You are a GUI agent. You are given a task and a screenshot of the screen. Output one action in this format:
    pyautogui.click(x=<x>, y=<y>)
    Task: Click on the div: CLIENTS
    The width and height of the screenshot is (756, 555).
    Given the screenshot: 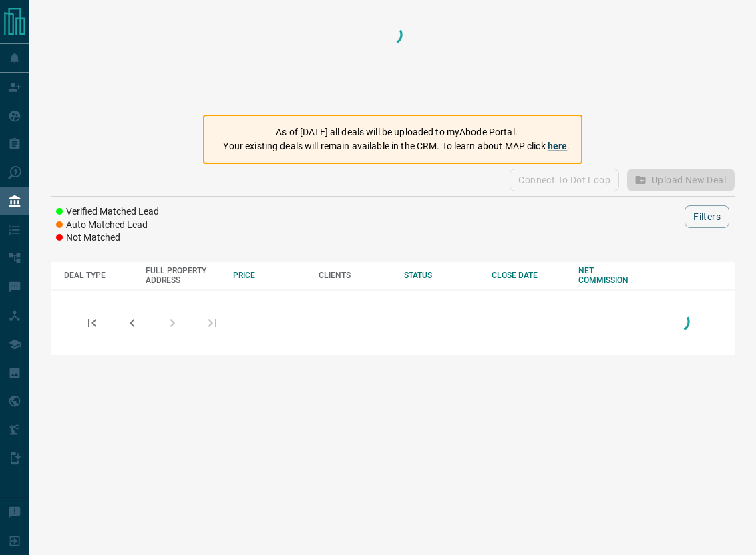 What is the action you would take?
    pyautogui.click(x=354, y=276)
    